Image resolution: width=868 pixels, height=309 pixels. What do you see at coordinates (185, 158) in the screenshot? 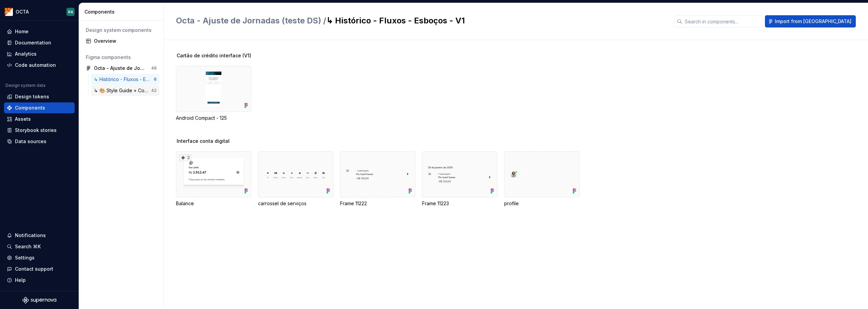
I see `div: 2` at bounding box center [185, 158].